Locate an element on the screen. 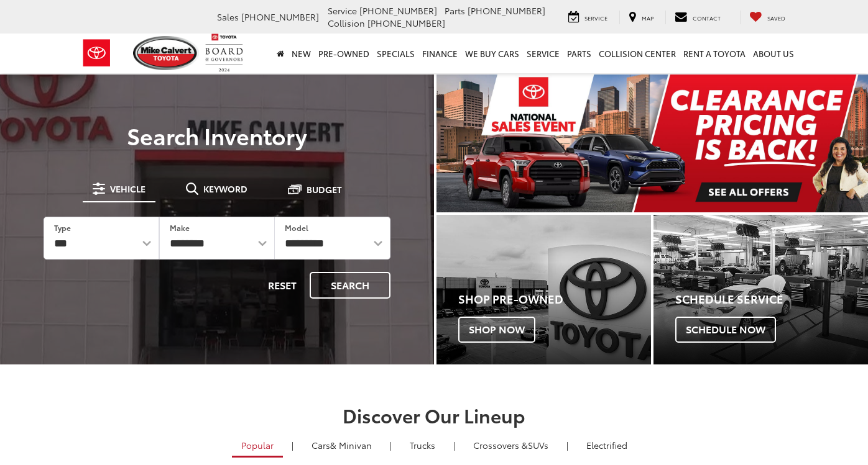  span: Vehicle is located at coordinates (128, 189).